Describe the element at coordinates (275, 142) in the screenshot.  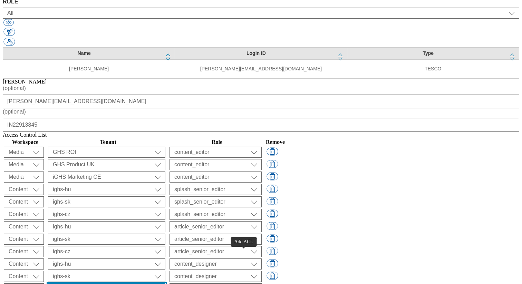
I see `th: Remove` at that location.